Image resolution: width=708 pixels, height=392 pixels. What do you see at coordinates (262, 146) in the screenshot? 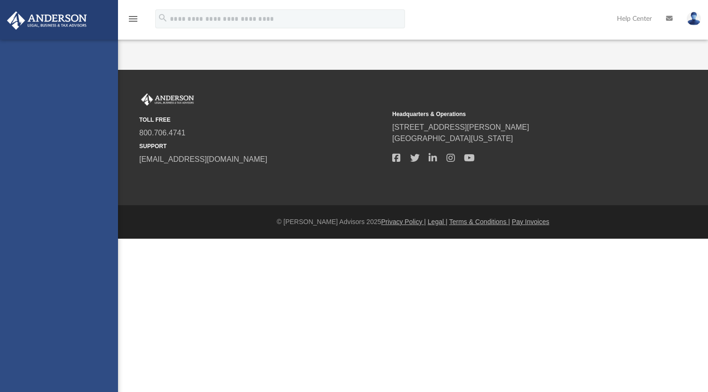
I see `small: SUPPORT` at bounding box center [262, 146].